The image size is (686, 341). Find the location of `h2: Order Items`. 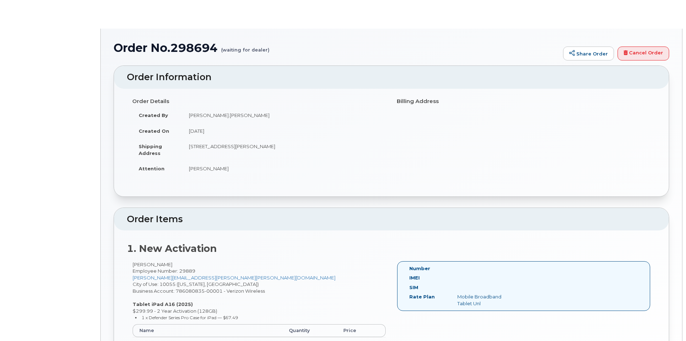

h2: Order Items is located at coordinates (391, 220).